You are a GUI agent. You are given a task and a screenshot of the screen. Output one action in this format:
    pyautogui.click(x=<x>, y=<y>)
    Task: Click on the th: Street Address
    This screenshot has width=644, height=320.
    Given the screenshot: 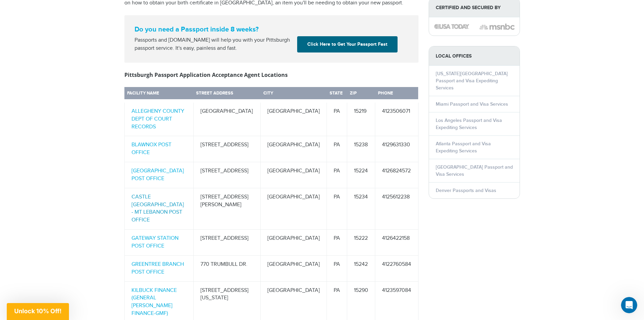 What is the action you would take?
    pyautogui.click(x=227, y=94)
    